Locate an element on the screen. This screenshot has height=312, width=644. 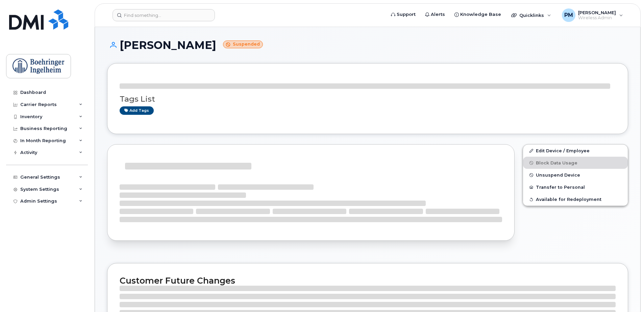
a: Add tags is located at coordinates (137, 110).